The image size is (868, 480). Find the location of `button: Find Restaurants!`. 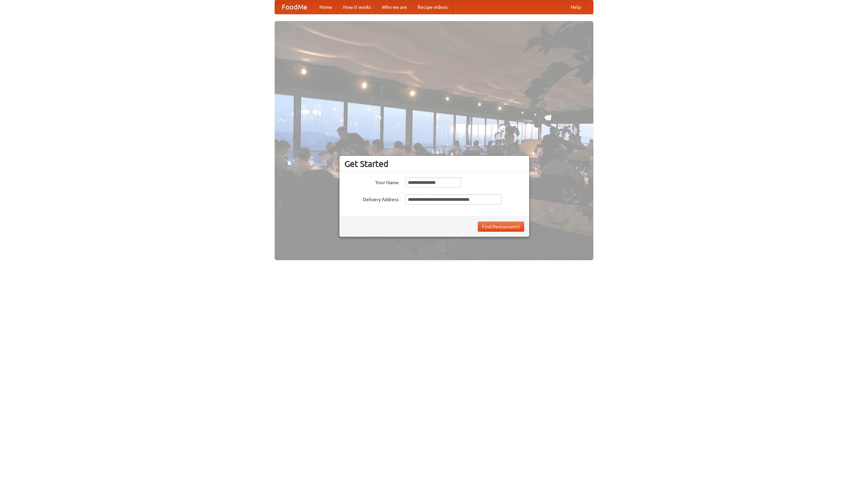

button: Find Restaurants! is located at coordinates (501, 226).